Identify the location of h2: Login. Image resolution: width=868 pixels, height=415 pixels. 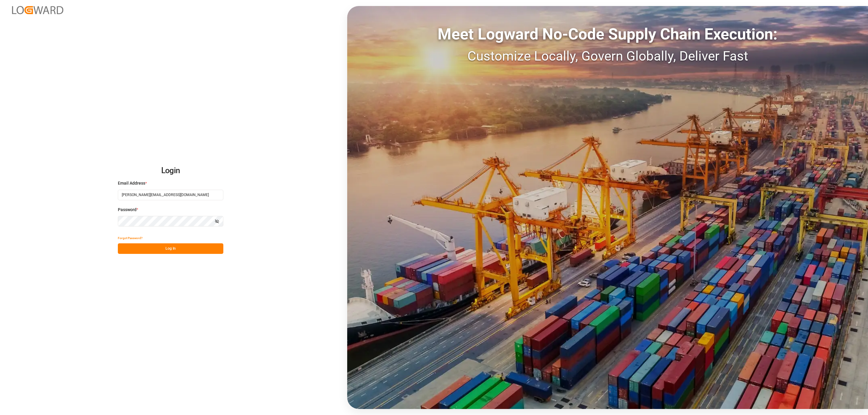
(171, 171).